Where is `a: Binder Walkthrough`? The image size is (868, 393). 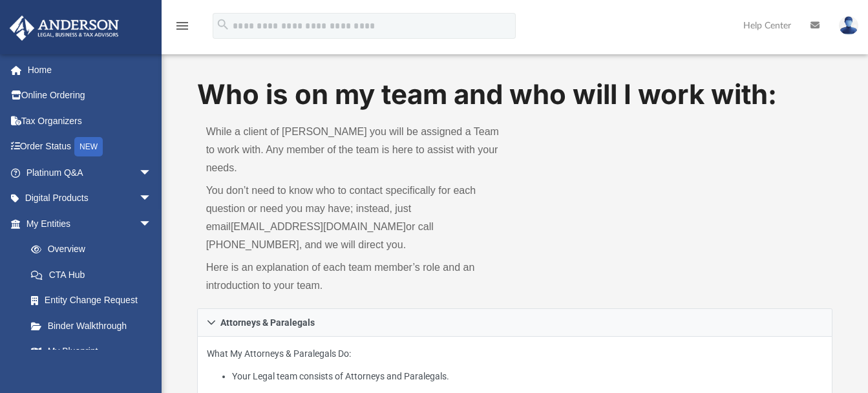
a: Binder Walkthrough is located at coordinates (94, 326).